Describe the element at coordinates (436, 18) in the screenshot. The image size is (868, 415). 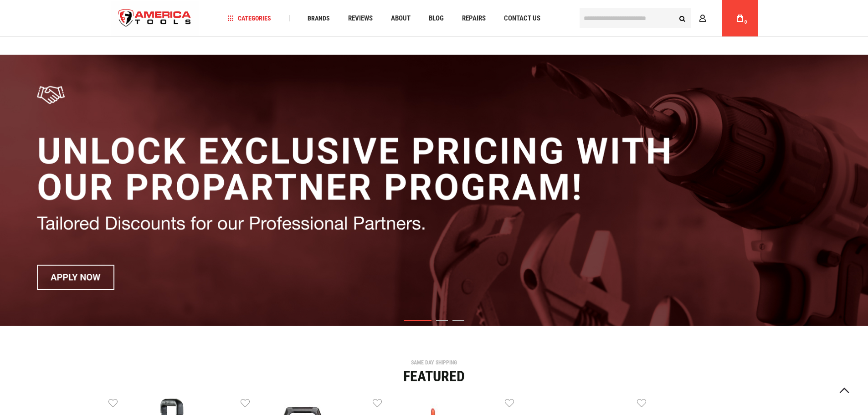
I see `span: Blog` at that location.